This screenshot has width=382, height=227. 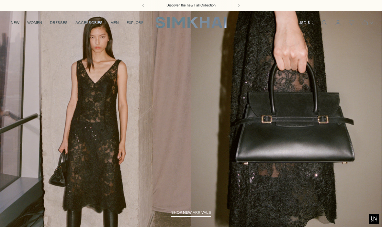 I want to click on a: WOMEN, so click(x=35, y=23).